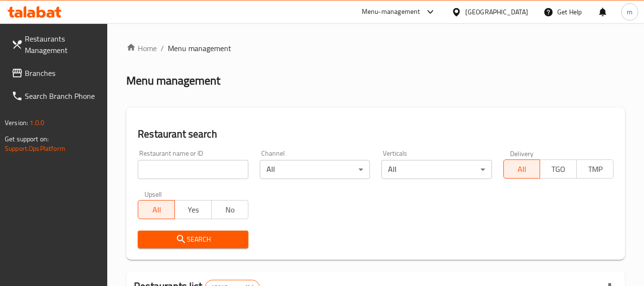 The image size is (644, 286). I want to click on a: Restaurants Management, so click(56, 45).